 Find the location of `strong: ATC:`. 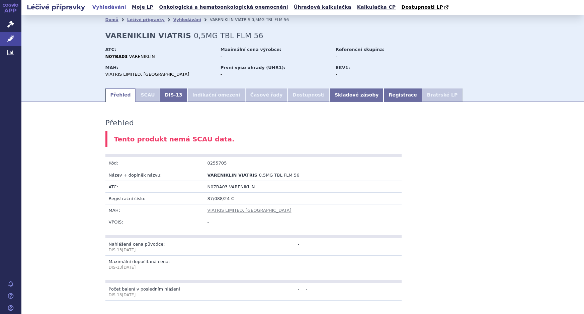

strong: ATC: is located at coordinates (111, 49).